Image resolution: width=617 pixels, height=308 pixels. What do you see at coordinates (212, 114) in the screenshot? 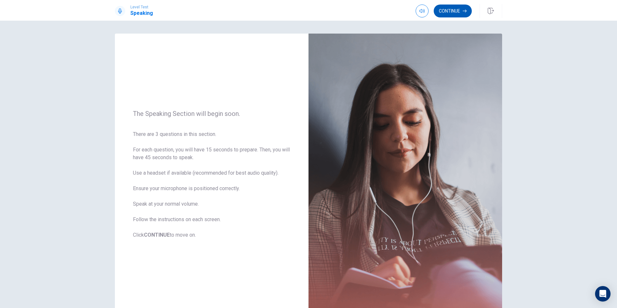
I see `span: The Speaking Section will begin soon.` at bounding box center [212, 114].